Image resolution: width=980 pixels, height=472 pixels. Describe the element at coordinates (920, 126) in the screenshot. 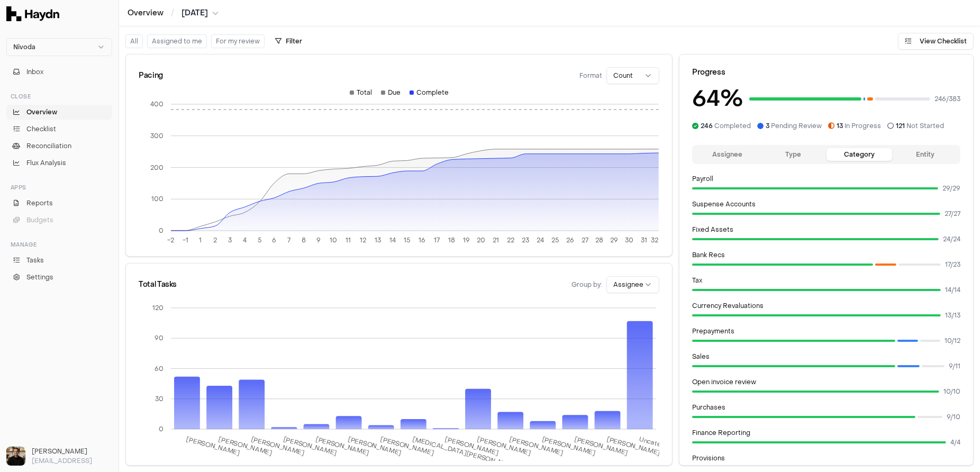

I see `span: Not Started` at that location.